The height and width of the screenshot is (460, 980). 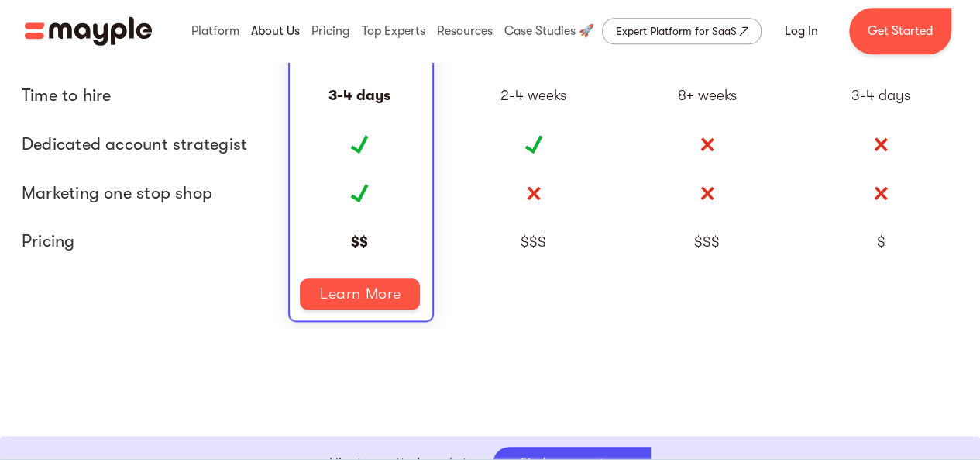 I want to click on a: Get Started, so click(x=901, y=31).